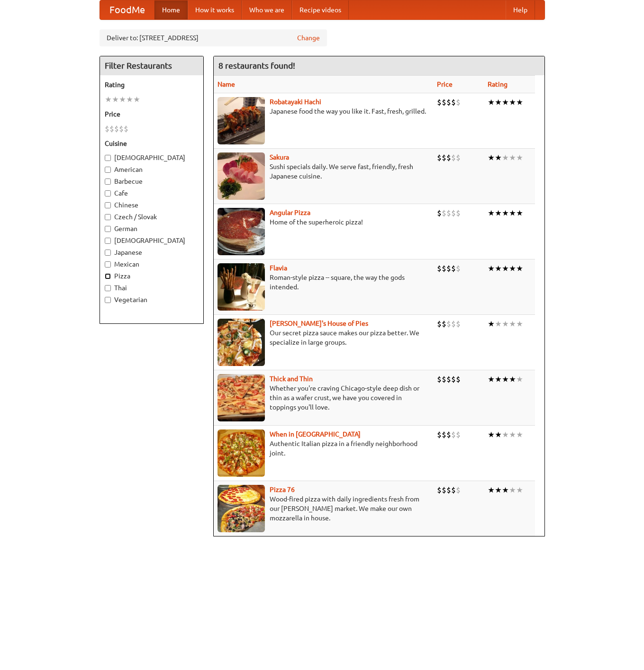 This screenshot has height=670, width=644. I want to click on a: Who we are, so click(267, 10).